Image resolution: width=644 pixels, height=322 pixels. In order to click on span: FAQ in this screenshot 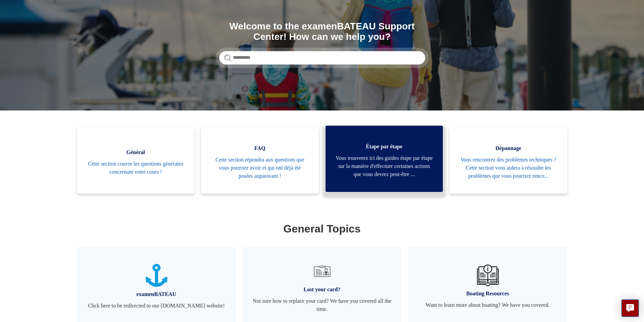, I will do `click(260, 149)`.